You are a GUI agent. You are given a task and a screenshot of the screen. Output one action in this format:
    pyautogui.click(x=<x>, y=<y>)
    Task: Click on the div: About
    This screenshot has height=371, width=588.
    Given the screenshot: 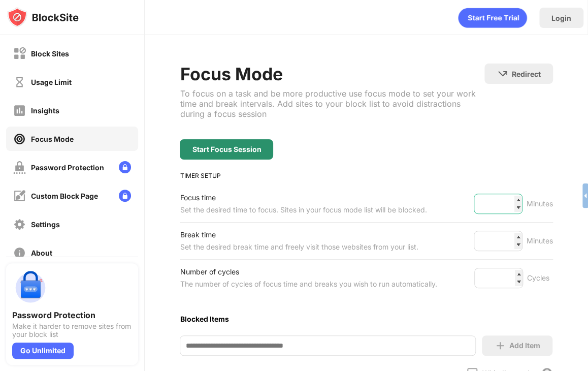 What is the action you would take?
    pyautogui.click(x=42, y=253)
    